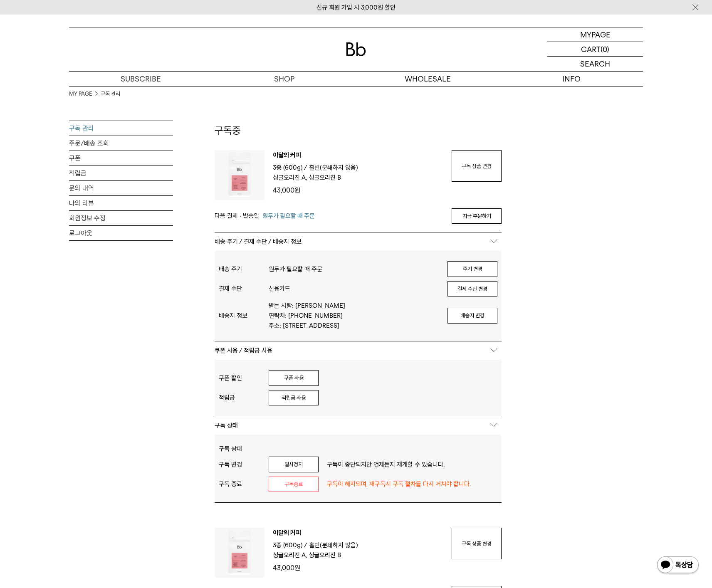  Describe the element at coordinates (121, 173) in the screenshot. I see `a: 적립금` at that location.